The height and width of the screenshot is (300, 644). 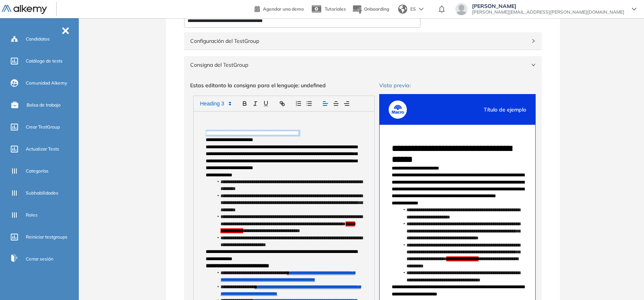 I want to click on span: Catálogo de tests, so click(x=44, y=61).